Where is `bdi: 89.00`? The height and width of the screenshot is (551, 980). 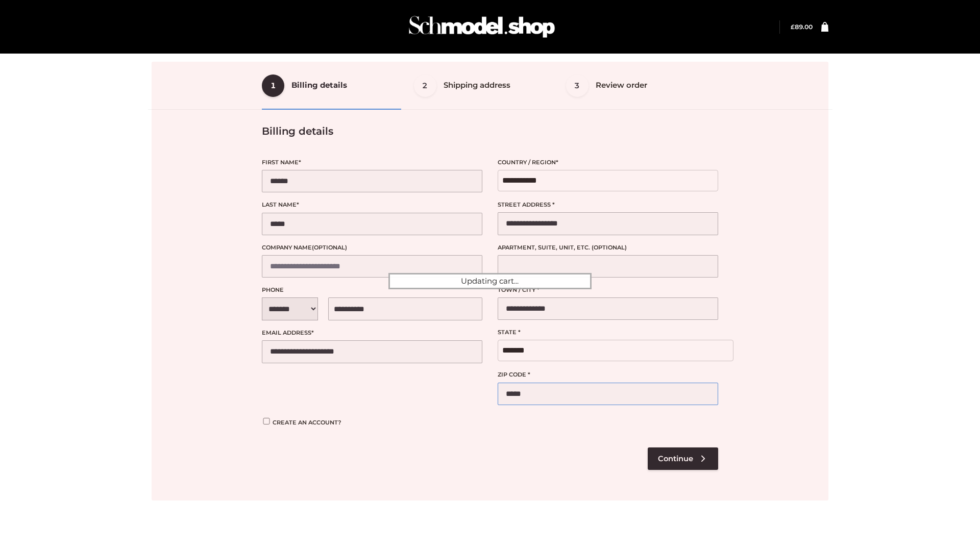
bdi: 89.00 is located at coordinates (801, 27).